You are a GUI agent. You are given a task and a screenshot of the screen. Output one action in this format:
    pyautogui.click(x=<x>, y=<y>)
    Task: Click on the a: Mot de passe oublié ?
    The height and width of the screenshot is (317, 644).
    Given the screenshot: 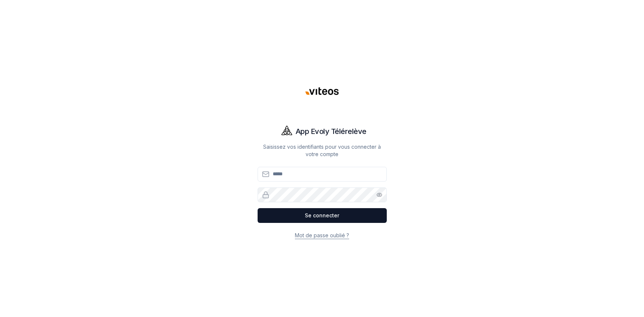 What is the action you would take?
    pyautogui.click(x=322, y=235)
    